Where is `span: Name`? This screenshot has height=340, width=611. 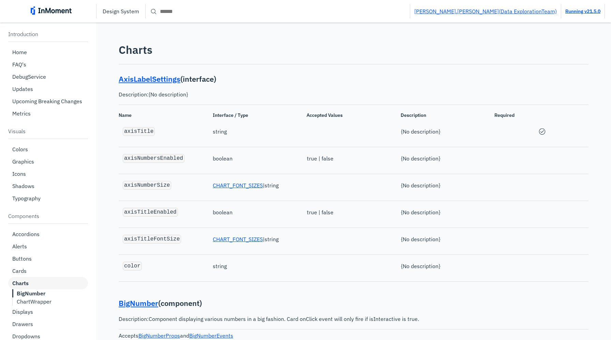 span: Name is located at coordinates (166, 115).